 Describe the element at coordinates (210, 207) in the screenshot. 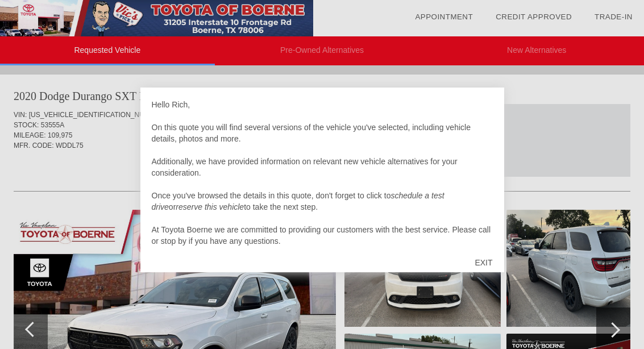

I see `em: reserve this vehicle` at that location.